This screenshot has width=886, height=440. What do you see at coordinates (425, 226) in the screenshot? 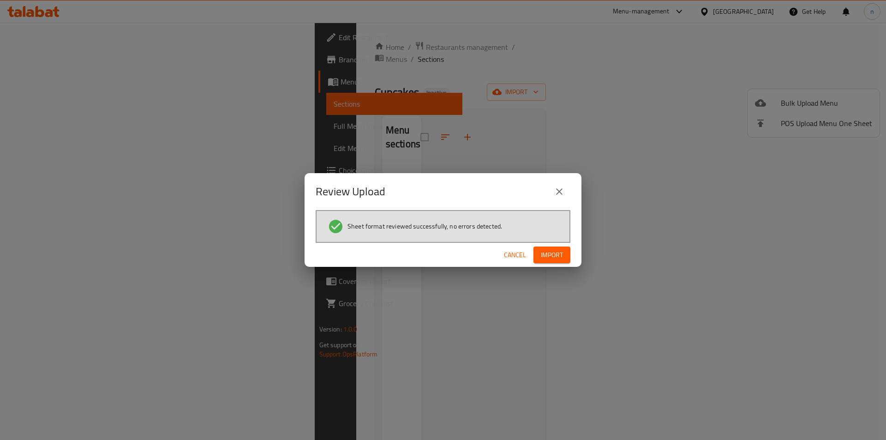
I see `span: Sheet format reviewed successfully, no errors detected.` at bounding box center [425, 226].